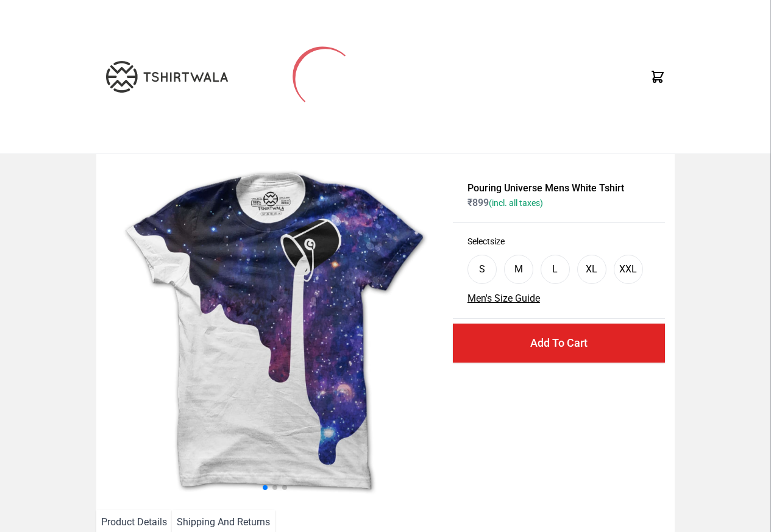 The image size is (771, 532). I want to click on span: (incl. all taxes), so click(516, 203).